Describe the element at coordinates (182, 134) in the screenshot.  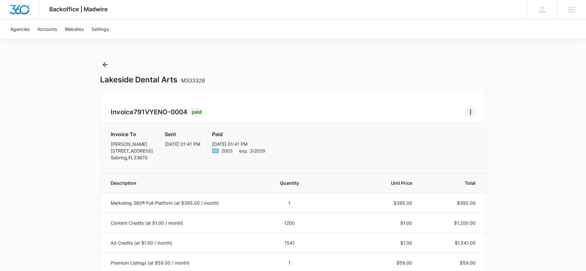
I see `h3: Sent` at that location.